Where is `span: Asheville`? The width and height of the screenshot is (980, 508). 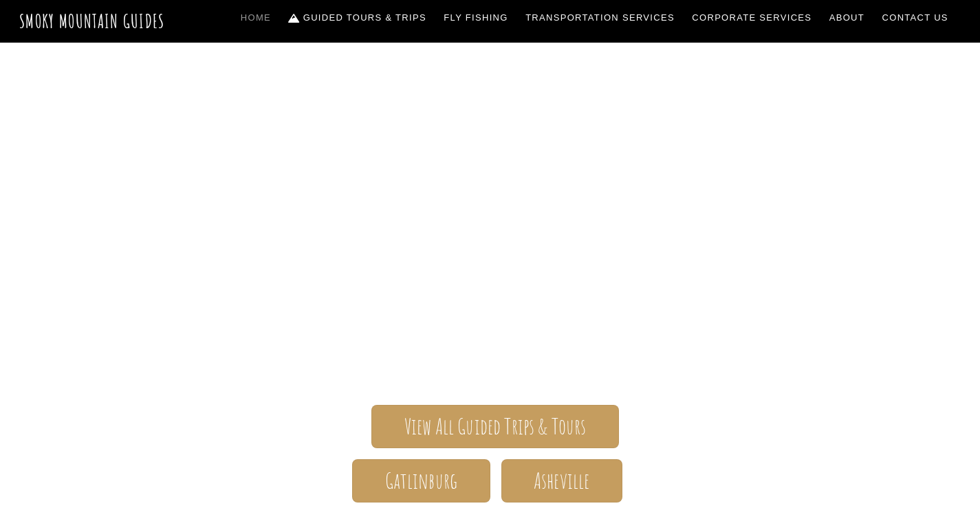 span: Asheville is located at coordinates (561, 481).